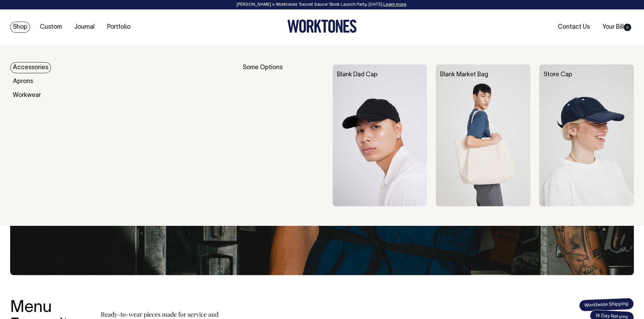 This screenshot has width=644, height=319. What do you see at coordinates (616, 27) in the screenshot?
I see `a: Your Bill0` at bounding box center [616, 27].